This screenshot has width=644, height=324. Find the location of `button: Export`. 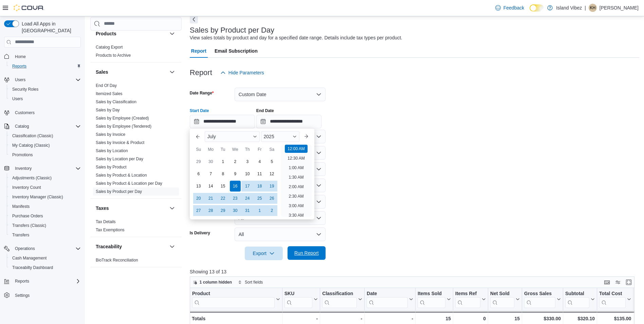

button: Export is located at coordinates (264, 253).